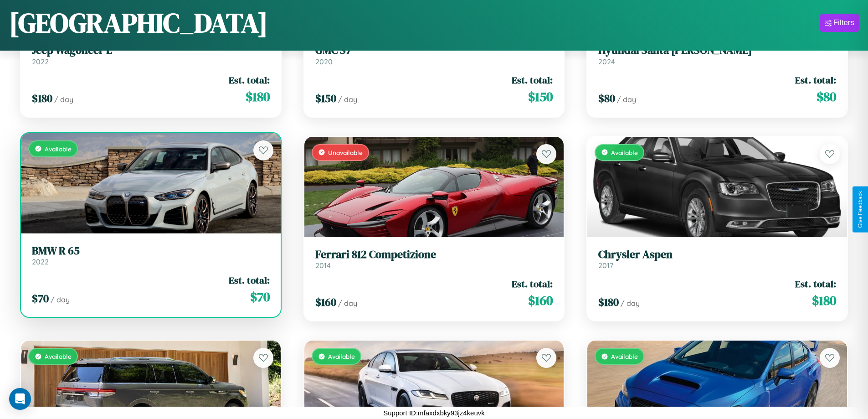 The width and height of the screenshot is (868, 419). What do you see at coordinates (434, 412) in the screenshot?
I see `p: Support ID: mfaxdxbky93jz4keuvk` at bounding box center [434, 412].